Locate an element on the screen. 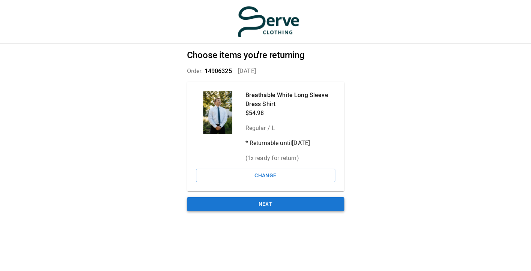 The image size is (531, 271). p: Regular / L is located at coordinates (291, 128).